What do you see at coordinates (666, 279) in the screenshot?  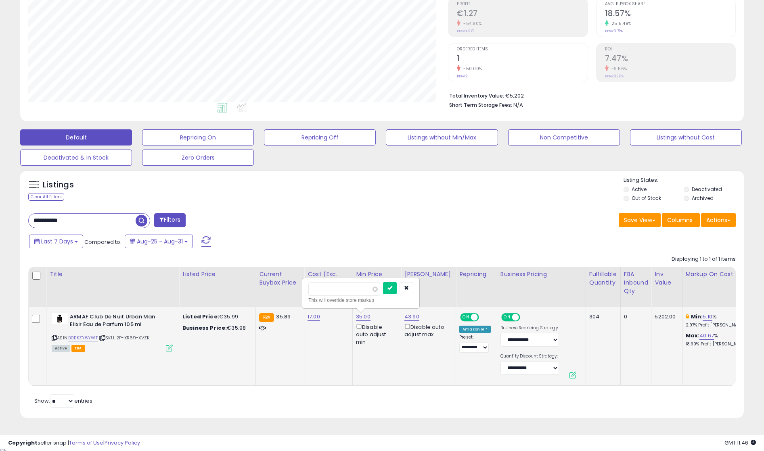 I see `div: Inv. value` at bounding box center [666, 279].